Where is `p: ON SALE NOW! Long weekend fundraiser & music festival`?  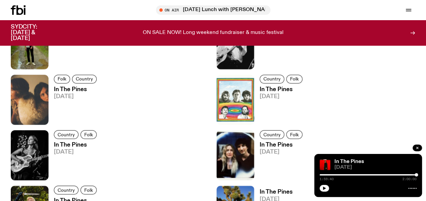 p: ON SALE NOW! Long weekend fundraiser & music festival is located at coordinates (213, 33).